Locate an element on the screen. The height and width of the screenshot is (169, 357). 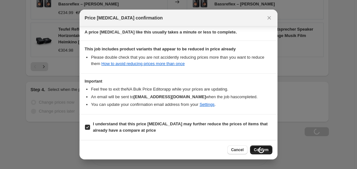
li: An email will be sent to when the job has completed . is located at coordinates (182, 97).